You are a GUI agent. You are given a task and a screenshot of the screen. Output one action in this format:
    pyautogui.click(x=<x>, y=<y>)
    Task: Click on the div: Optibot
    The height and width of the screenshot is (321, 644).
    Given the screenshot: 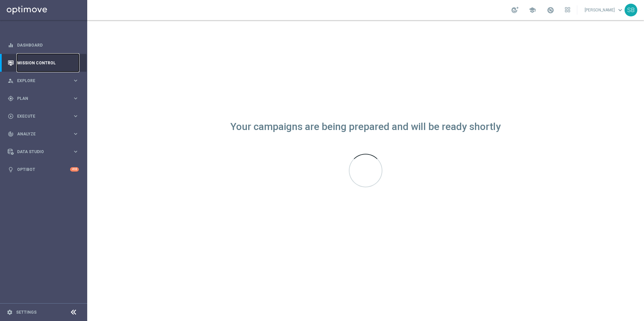 What is the action you would take?
    pyautogui.click(x=43, y=169)
    